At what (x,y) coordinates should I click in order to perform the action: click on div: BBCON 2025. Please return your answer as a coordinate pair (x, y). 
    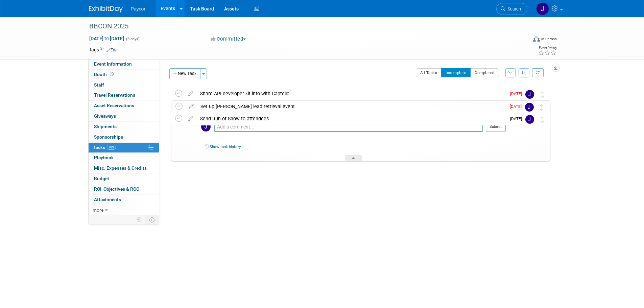
    Looking at the image, I should click on (302, 26).